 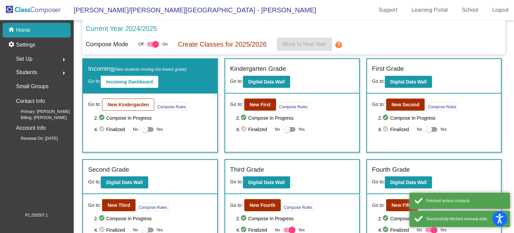 What do you see at coordinates (339, 45) in the screenshot?
I see `mat-icon: help` at bounding box center [339, 45].